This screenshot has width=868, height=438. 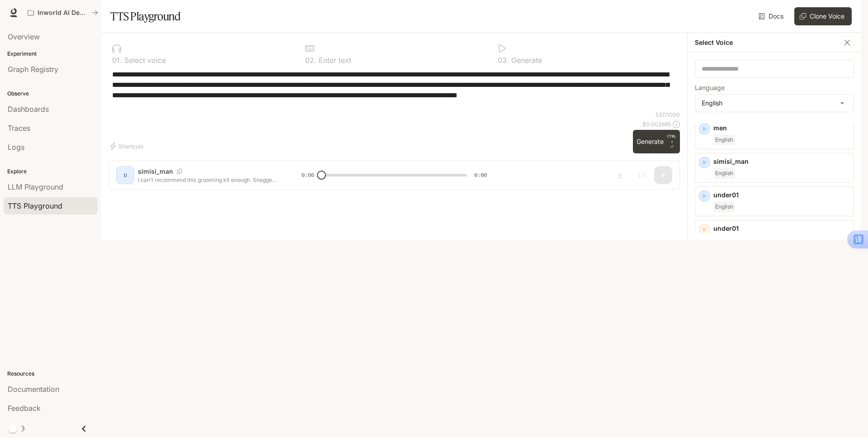 I want to click on p: Generate, so click(x=525, y=60).